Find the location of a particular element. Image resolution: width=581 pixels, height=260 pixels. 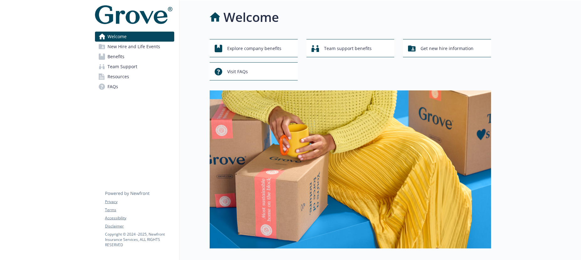

span: Benefits is located at coordinates (116, 57).